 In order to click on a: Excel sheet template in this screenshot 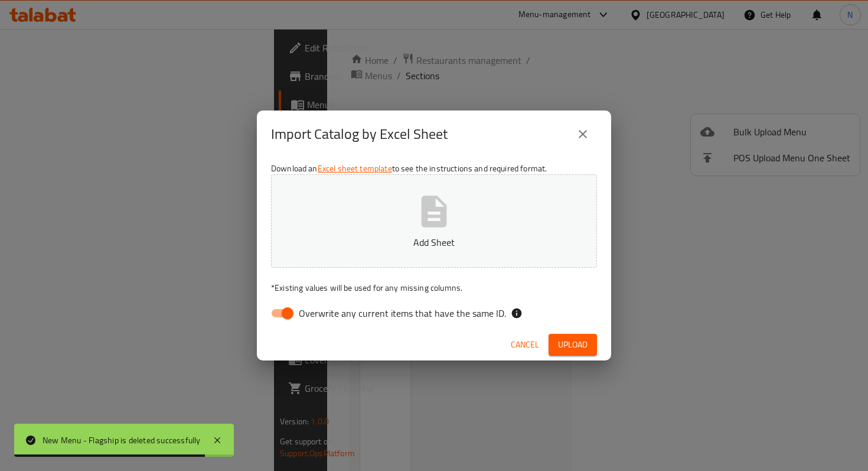, I will do `click(355, 168)`.